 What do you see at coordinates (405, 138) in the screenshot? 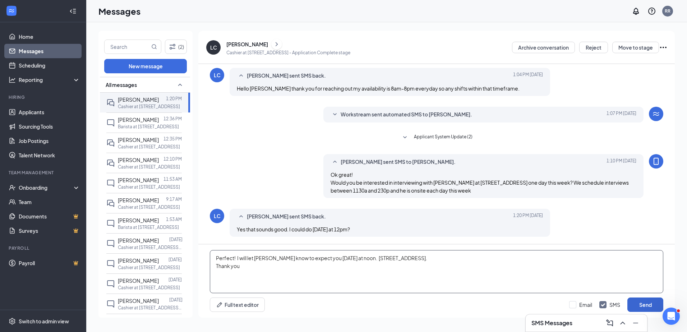
I see `svg: SmallChevronDown` at bounding box center [405, 138].